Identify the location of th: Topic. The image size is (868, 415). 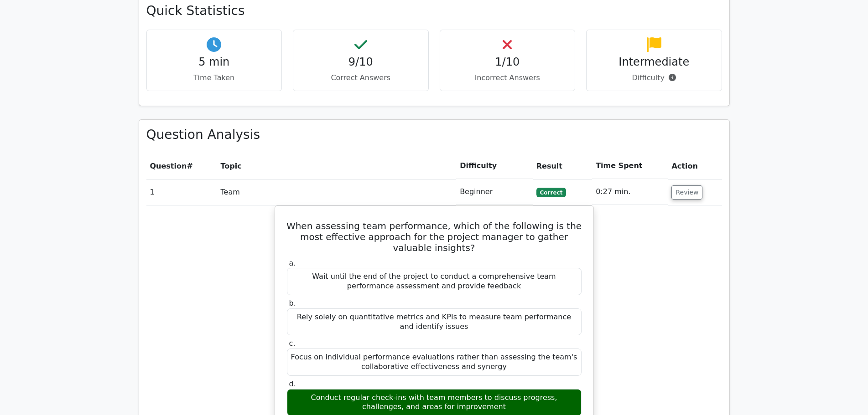
(336, 166).